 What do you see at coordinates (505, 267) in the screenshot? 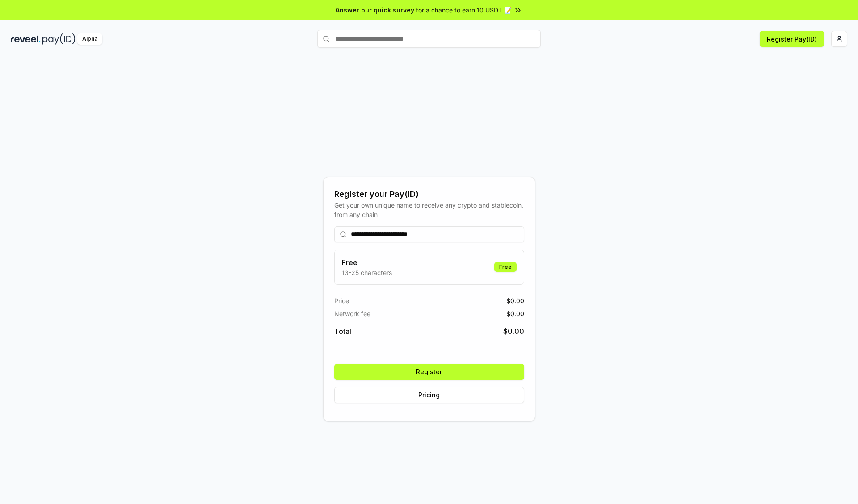
I see `div: Free` at bounding box center [505, 267].